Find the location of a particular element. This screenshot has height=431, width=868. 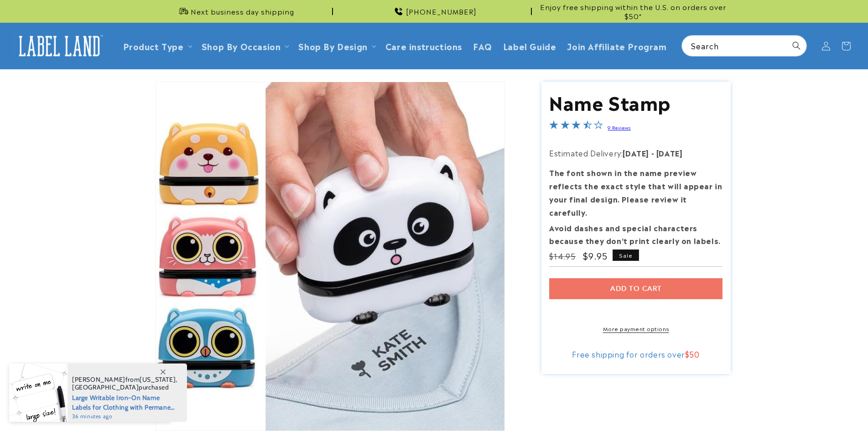

img: Label Land is located at coordinates (59, 46).